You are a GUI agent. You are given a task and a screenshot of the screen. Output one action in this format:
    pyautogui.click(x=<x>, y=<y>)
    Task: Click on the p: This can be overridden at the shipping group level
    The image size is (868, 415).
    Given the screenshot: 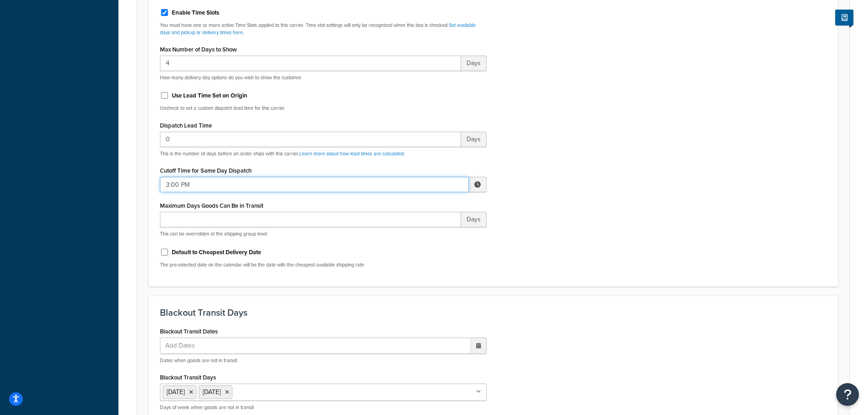 What is the action you would take?
    pyautogui.click(x=323, y=234)
    